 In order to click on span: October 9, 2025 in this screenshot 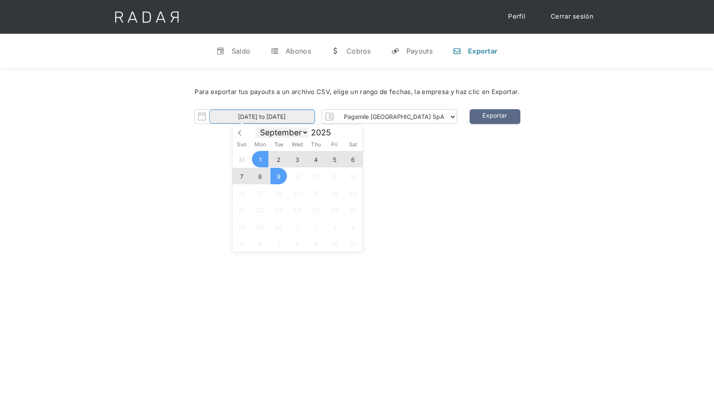, I will do `click(316, 243)`.